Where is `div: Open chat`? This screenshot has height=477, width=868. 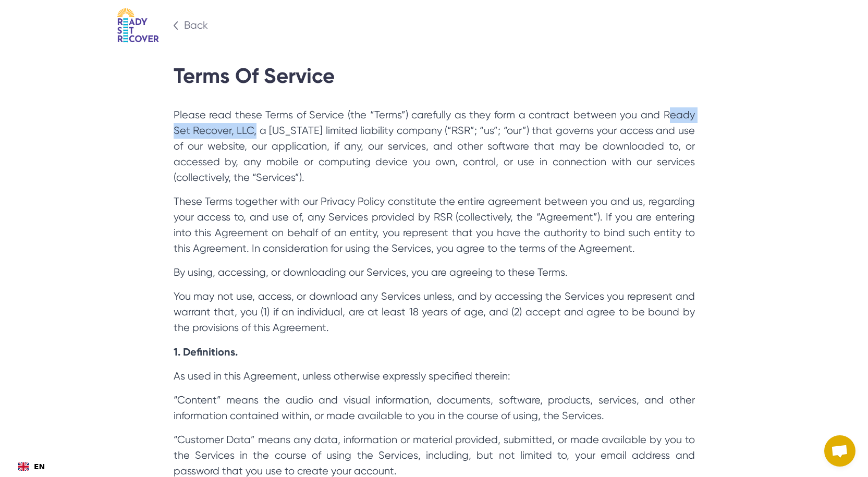 div: Open chat is located at coordinates (840, 451).